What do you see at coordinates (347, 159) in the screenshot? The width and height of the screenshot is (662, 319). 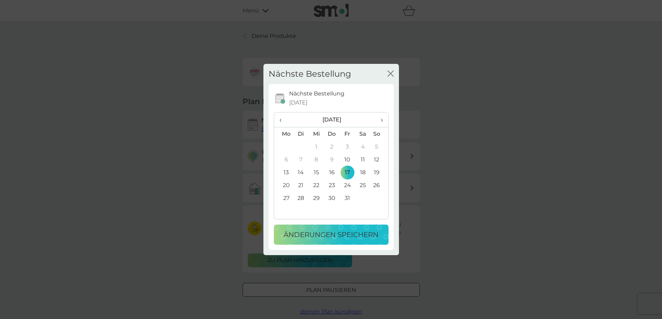 I see `td: 10` at bounding box center [347, 159].